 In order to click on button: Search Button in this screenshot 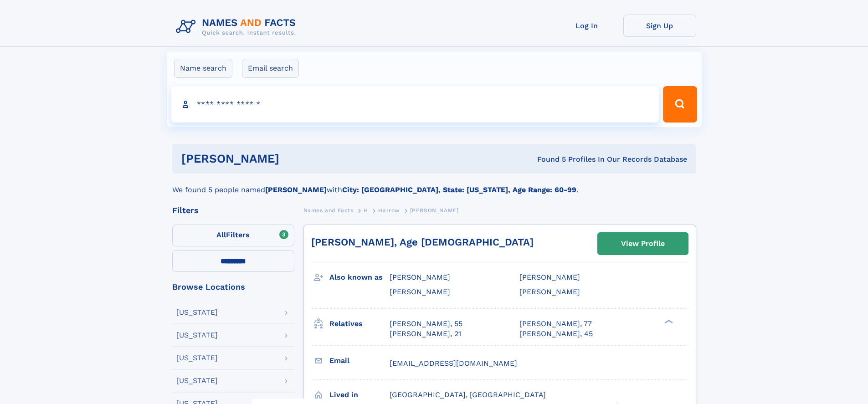, I will do `click(680, 104)`.